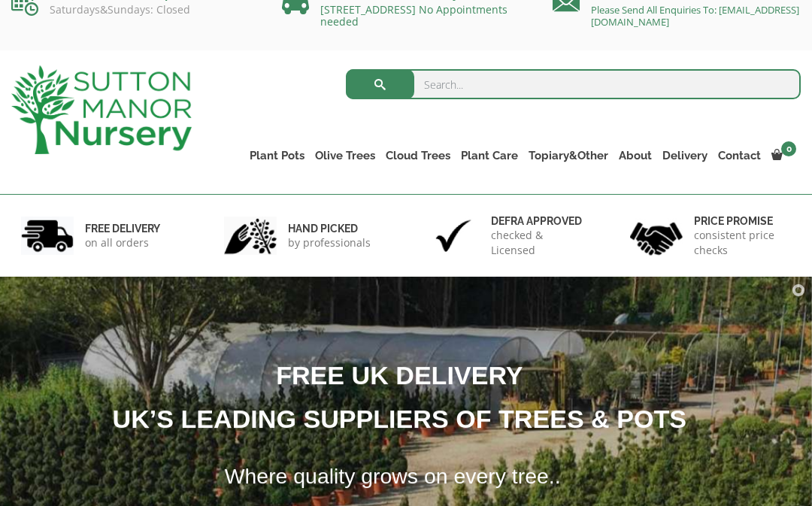 Image resolution: width=812 pixels, height=506 pixels. I want to click on a: Plant Care, so click(489, 155).